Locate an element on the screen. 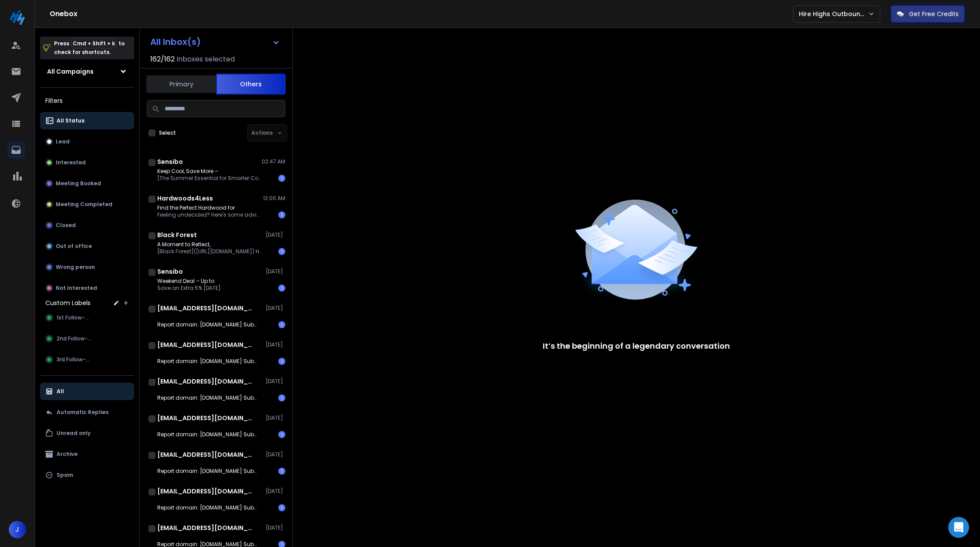 This screenshot has width=980, height=547. button: Archive is located at coordinates (87, 453).